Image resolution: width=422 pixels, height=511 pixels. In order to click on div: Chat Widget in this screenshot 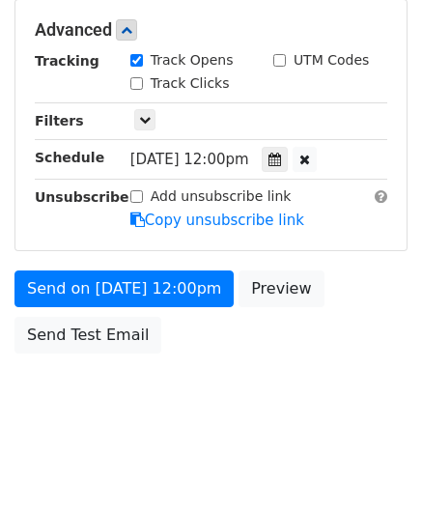, I will do `click(374, 465)`.